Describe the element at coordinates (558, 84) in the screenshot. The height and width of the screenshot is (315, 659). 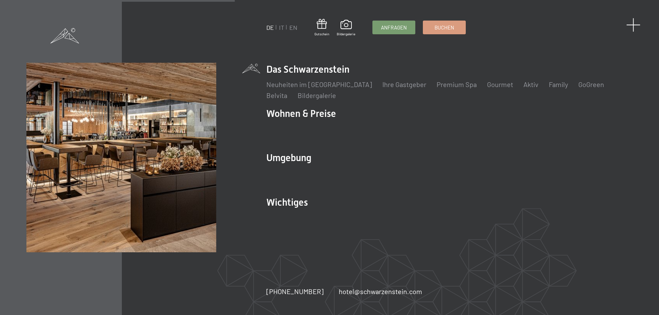
I see `a: Family` at that location.